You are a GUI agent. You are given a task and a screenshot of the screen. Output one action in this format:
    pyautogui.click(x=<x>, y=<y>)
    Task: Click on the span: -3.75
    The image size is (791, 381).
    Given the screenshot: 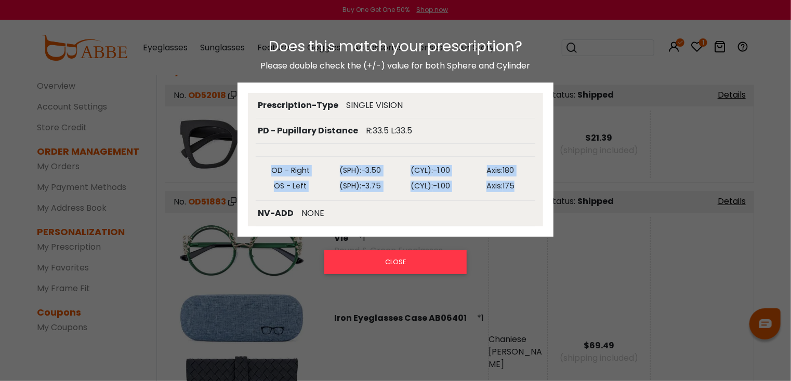 What is the action you would take?
    pyautogui.click(x=372, y=186)
    